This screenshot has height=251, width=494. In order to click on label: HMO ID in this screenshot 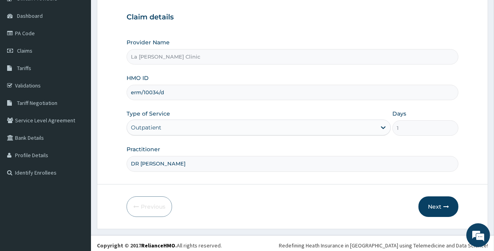, I will do `click(138, 78)`.